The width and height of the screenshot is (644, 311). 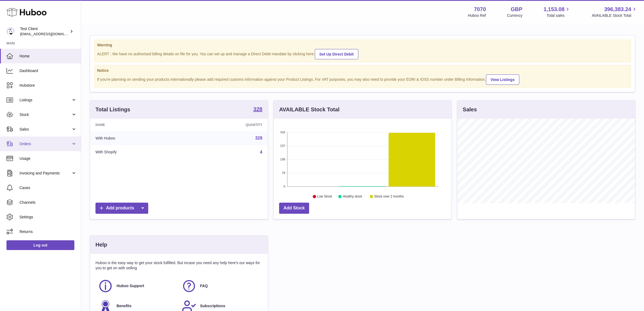 What do you see at coordinates (48, 56) in the screenshot?
I see `span: Home` at bounding box center [48, 56].